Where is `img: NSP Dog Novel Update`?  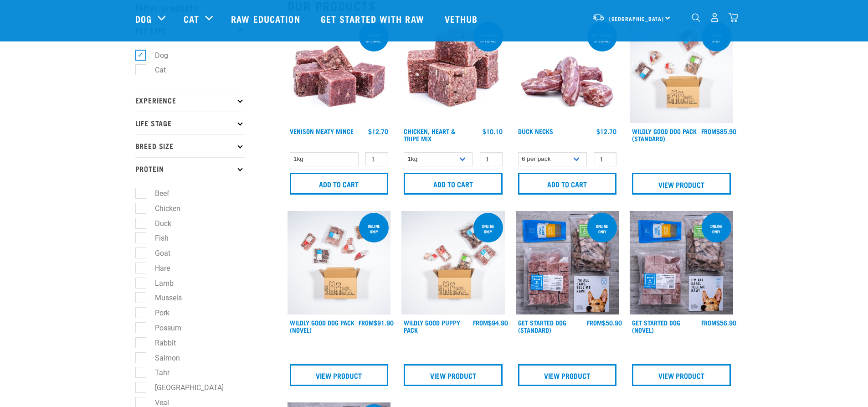
img: NSP Dog Novel Update is located at coordinates (682, 263).